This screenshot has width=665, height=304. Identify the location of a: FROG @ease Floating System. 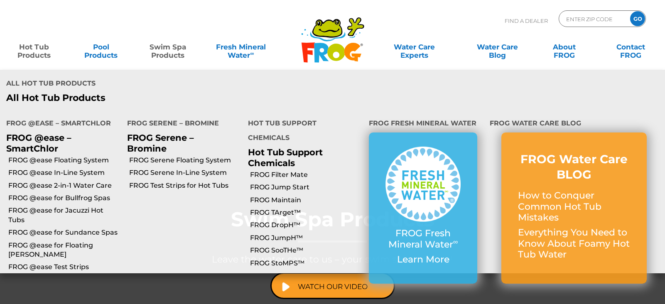
(64, 160).